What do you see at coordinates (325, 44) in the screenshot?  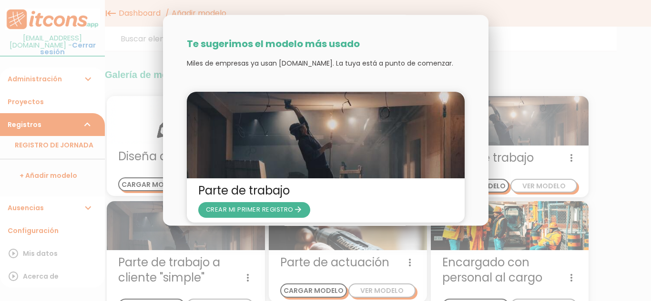 I see `h3: Te sugerimos el modelo más usado` at bounding box center [325, 44].